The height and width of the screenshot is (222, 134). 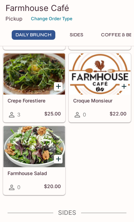 What do you see at coordinates (52, 115) in the screenshot?
I see `h5: $25.00` at bounding box center [52, 115].